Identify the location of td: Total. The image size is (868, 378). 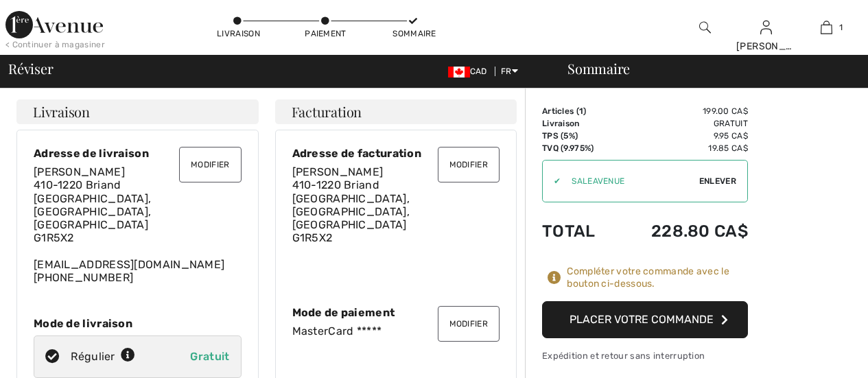
(579, 231).